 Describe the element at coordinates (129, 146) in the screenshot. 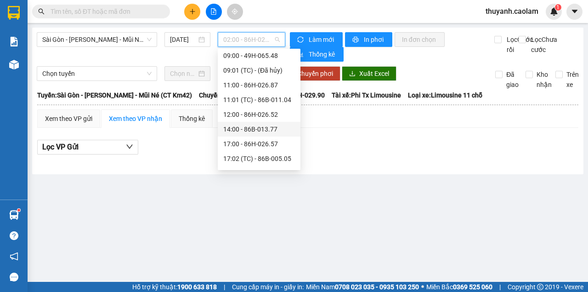

I see `span: down` at that location.